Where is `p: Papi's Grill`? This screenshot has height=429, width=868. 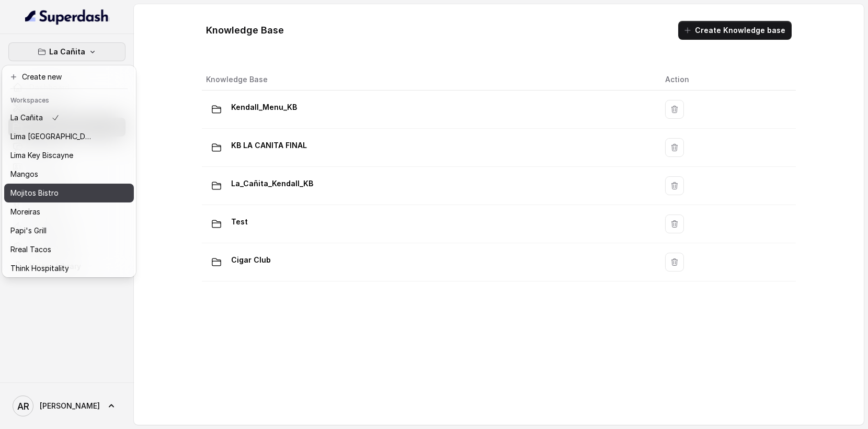 p: Papi's Grill is located at coordinates (28, 231).